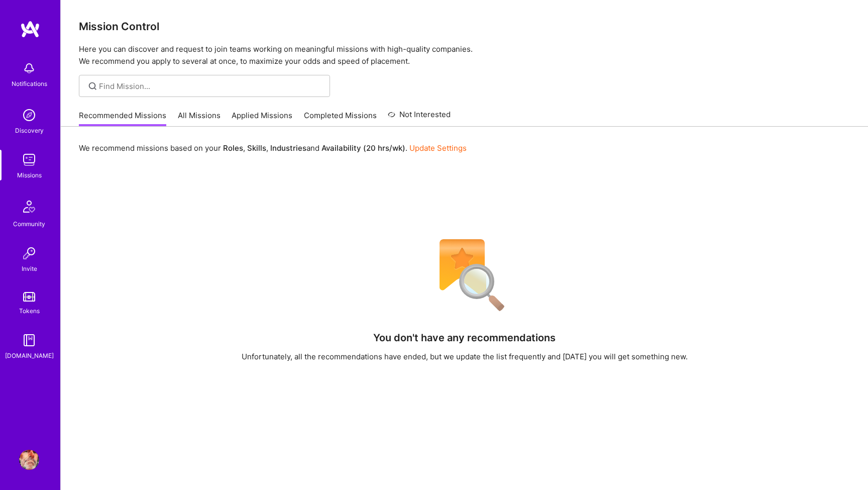 Image resolution: width=868 pixels, height=490 pixels. I want to click on a: Recommended Missions, so click(123, 118).